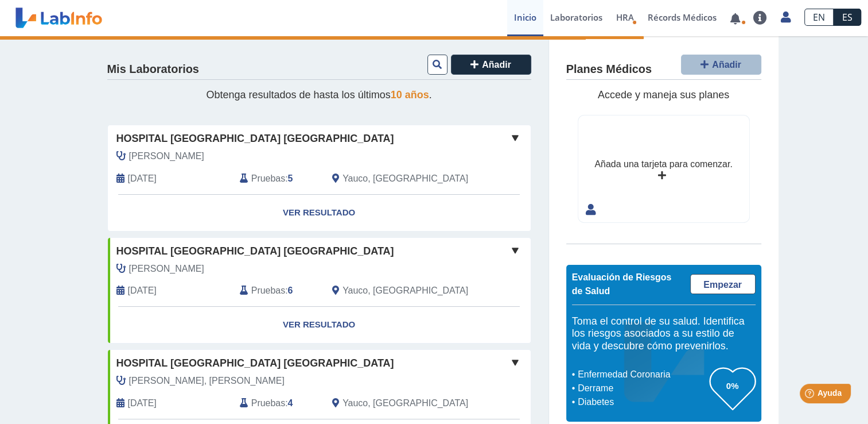  I want to click on a: ES, so click(847, 17).